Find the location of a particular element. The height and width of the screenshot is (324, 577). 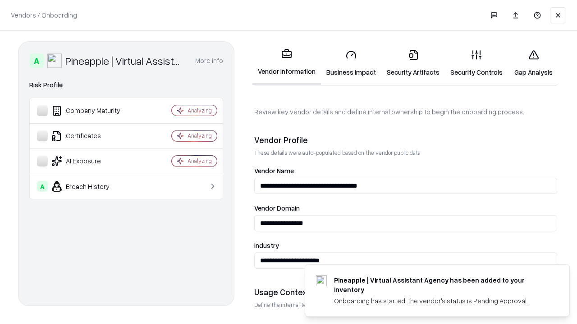

div: Usage Context is located at coordinates (406, 292).